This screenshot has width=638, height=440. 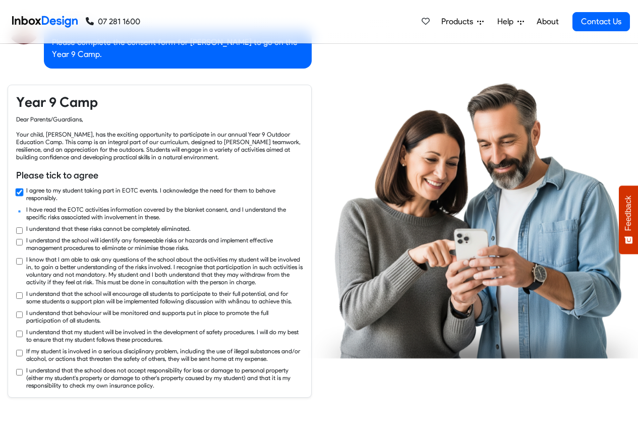 I want to click on span: Products, so click(x=459, y=22).